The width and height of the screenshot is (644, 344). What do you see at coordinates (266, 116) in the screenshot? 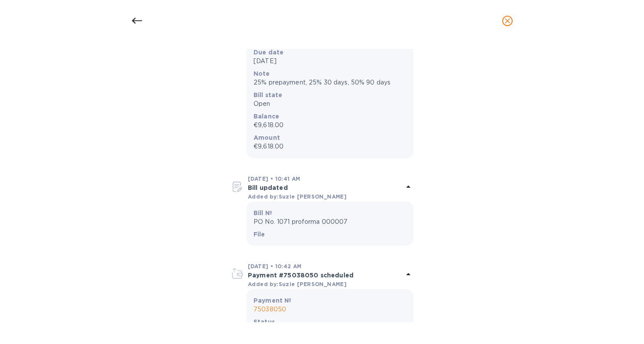
I see `b: Balance` at bounding box center [266, 116].